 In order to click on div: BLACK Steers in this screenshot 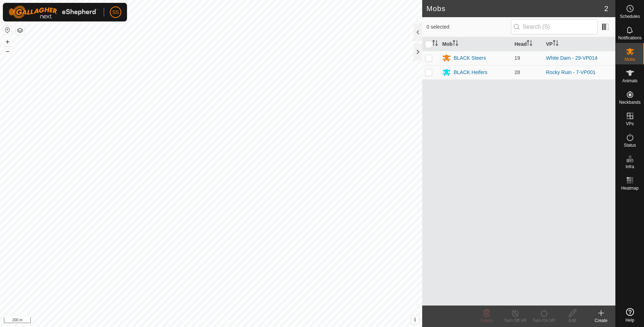, I will do `click(470, 57)`.